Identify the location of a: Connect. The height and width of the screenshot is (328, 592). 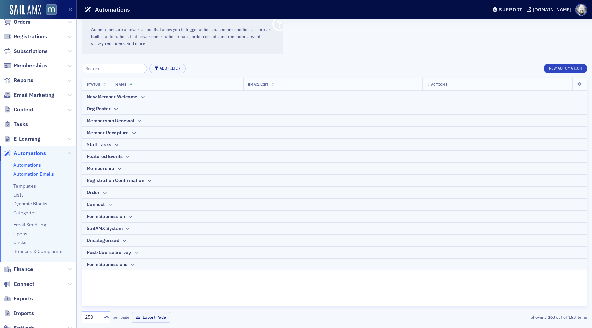
(19, 285).